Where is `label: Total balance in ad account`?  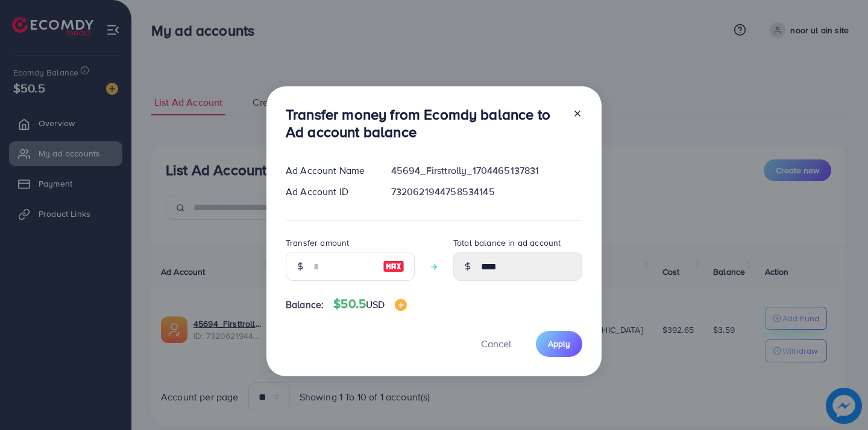 label: Total balance in ad account is located at coordinates (507, 243).